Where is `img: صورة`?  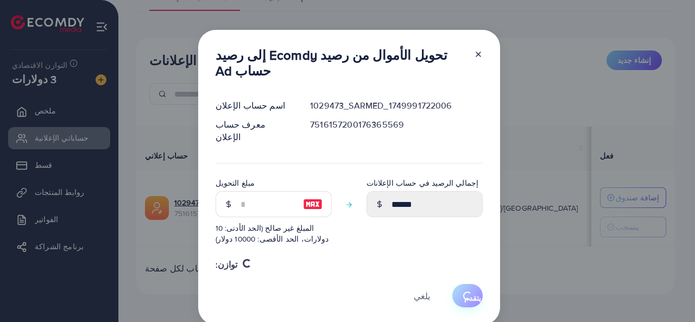 img: صورة is located at coordinates (313, 204).